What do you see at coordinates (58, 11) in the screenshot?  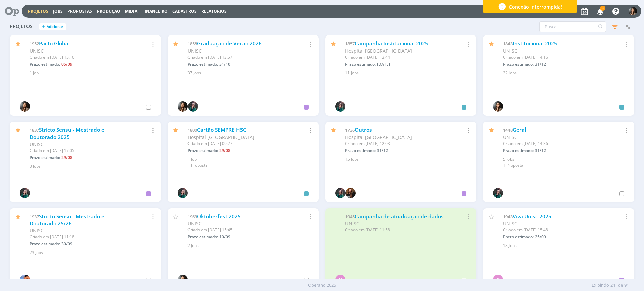 I see `button: Jobs` at bounding box center [58, 11].